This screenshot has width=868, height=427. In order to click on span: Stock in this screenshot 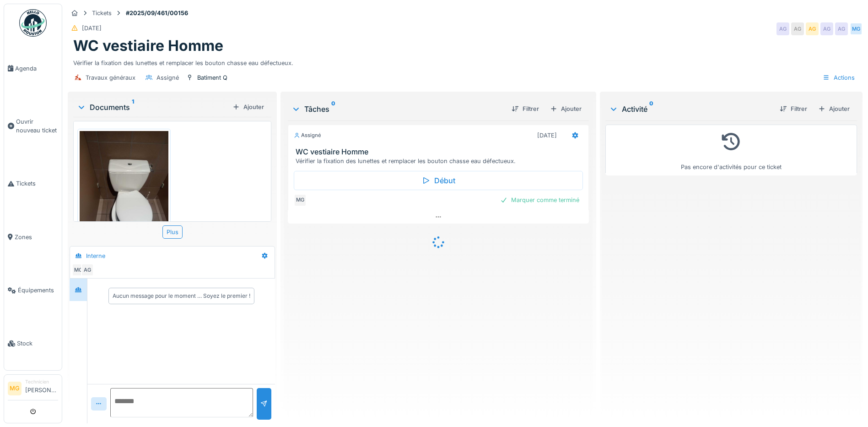, I will do `click(37, 343)`.